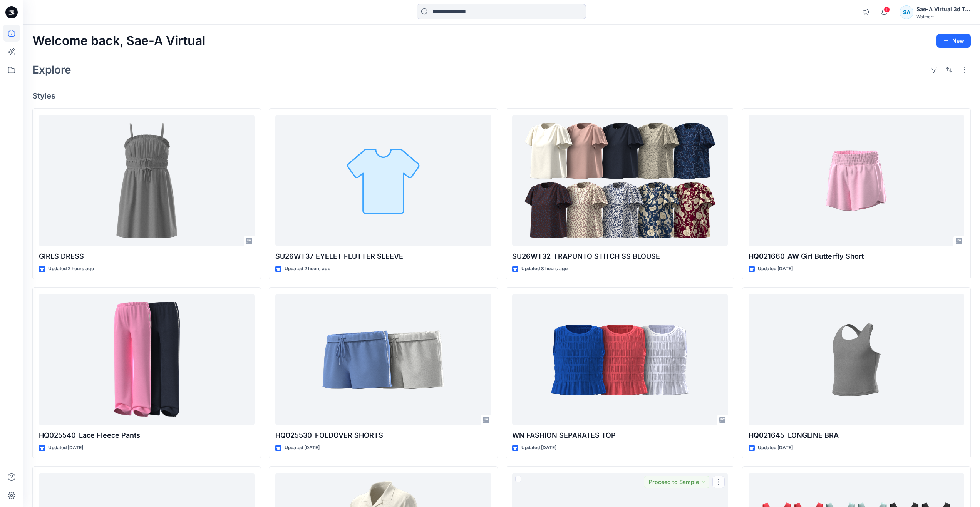  I want to click on p: HQ025530_FOLDOVER SHORTS, so click(383, 435).